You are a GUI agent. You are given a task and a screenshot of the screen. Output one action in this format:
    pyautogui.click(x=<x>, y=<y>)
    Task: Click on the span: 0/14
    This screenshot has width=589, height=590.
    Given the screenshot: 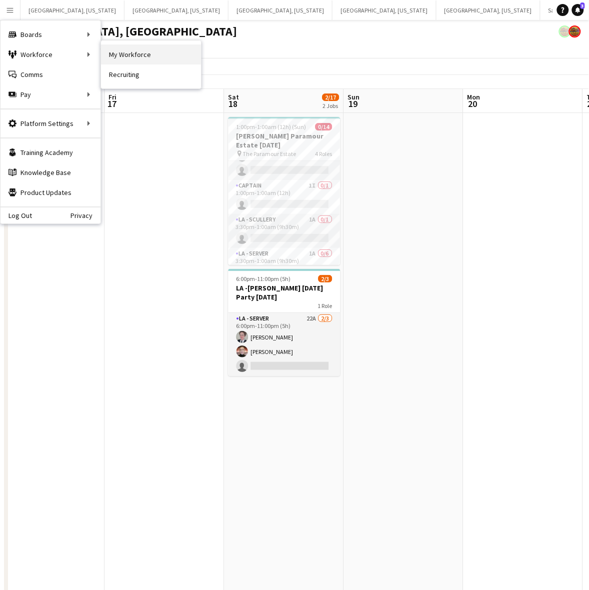 What is the action you would take?
    pyautogui.click(x=324, y=127)
    